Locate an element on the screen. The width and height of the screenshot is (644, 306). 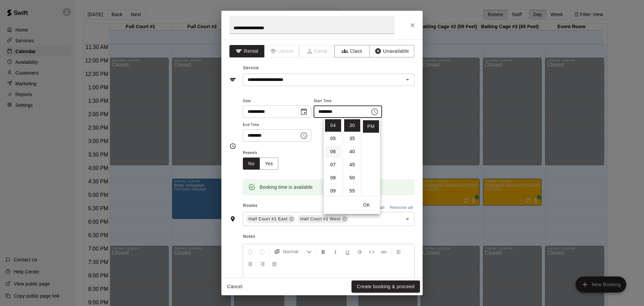
li: 8 hours is located at coordinates (333, 178).